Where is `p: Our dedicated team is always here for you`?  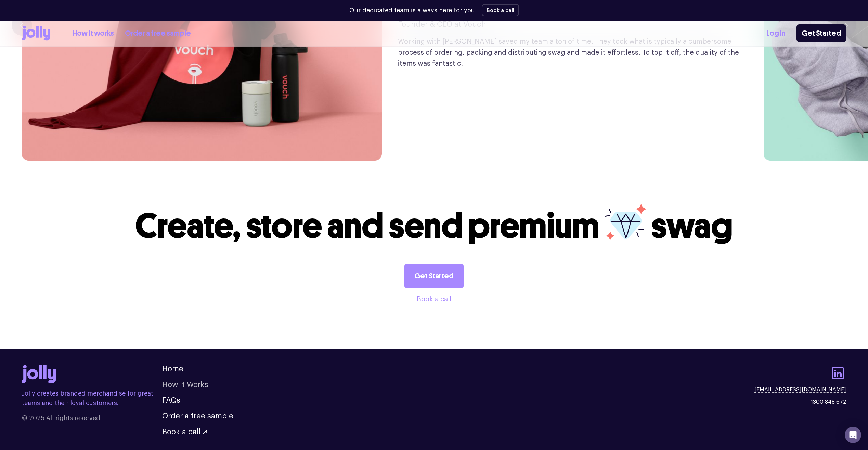 p: Our dedicated team is always here for you is located at coordinates (412, 10).